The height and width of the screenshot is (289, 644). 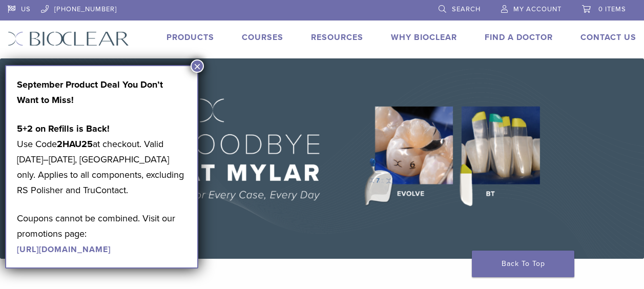 What do you see at coordinates (63, 128) in the screenshot?
I see `strong: 5+2 on Refills is Back!` at bounding box center [63, 128].